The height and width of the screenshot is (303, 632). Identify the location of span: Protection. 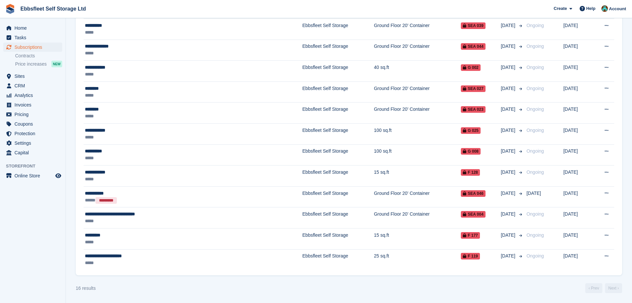
(34, 133).